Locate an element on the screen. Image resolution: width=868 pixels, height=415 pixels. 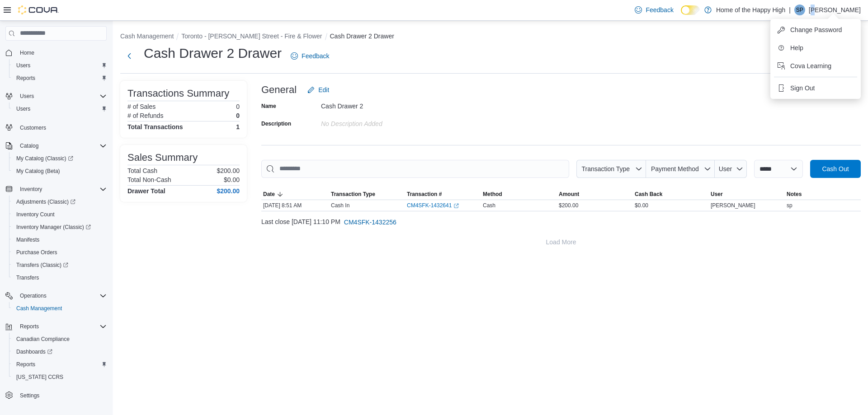
button: Reports is located at coordinates (29, 326).